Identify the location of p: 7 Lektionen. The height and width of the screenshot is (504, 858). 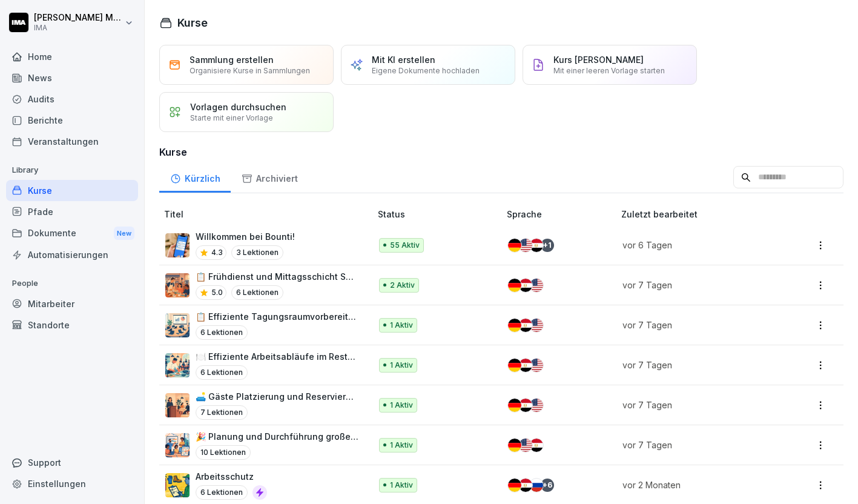
(222, 412).